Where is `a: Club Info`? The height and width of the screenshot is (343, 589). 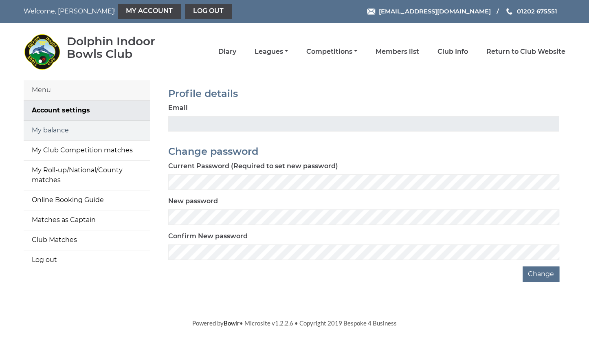
a: Club Info is located at coordinates (452, 52).